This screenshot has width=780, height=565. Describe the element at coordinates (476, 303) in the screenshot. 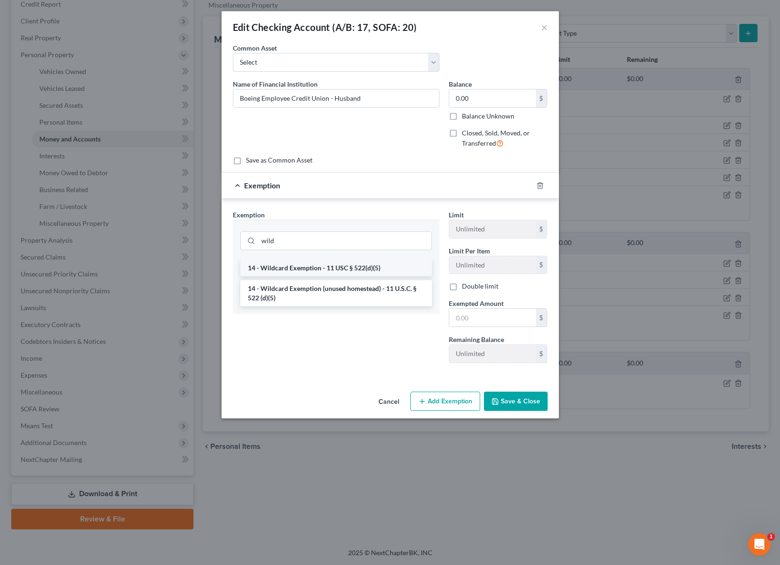

I see `span: Exempted Amount` at that location.